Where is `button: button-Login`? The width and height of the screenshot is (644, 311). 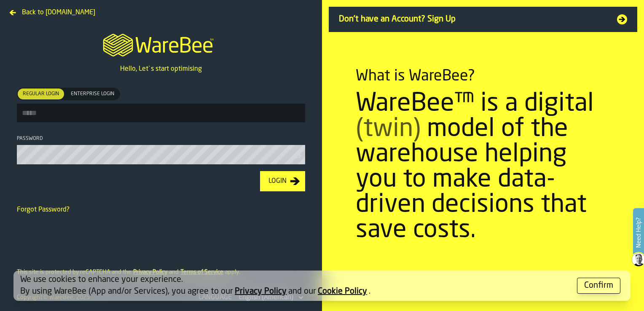
button: button-Login is located at coordinates (282, 181).